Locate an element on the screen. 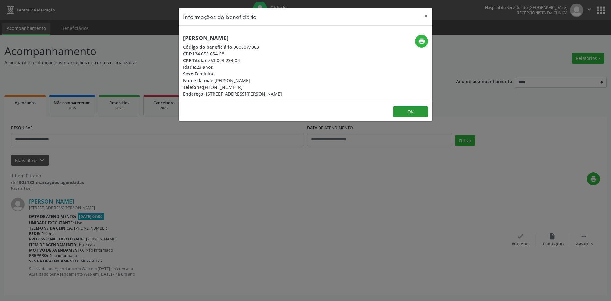  span: Nome da mãe: is located at coordinates (199, 80).